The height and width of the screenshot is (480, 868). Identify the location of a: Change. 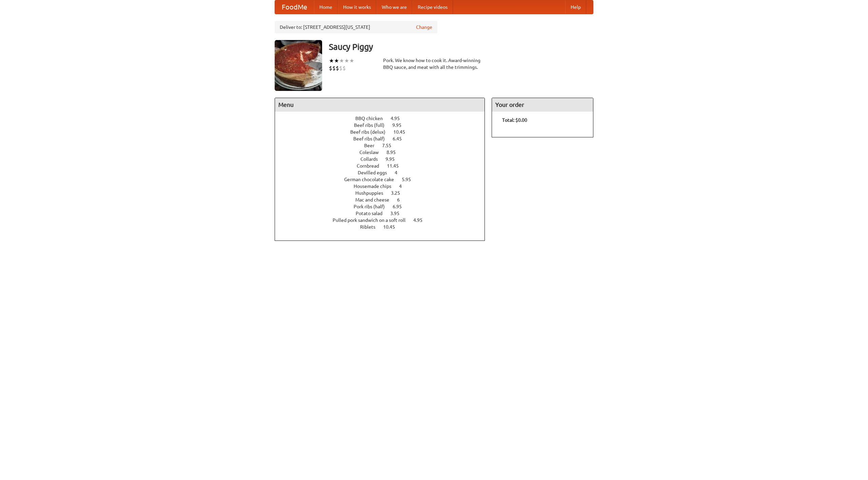
(424, 27).